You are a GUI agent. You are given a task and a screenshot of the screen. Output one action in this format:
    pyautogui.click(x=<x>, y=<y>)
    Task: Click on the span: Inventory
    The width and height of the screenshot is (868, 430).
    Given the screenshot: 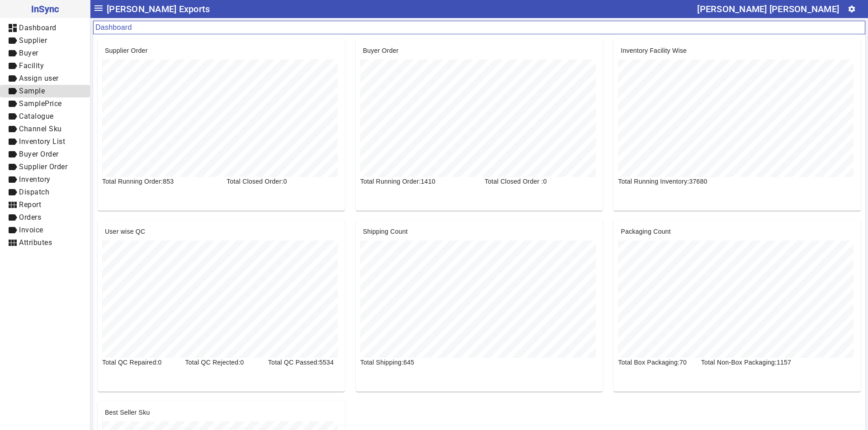 What is the action you would take?
    pyautogui.click(x=35, y=179)
    